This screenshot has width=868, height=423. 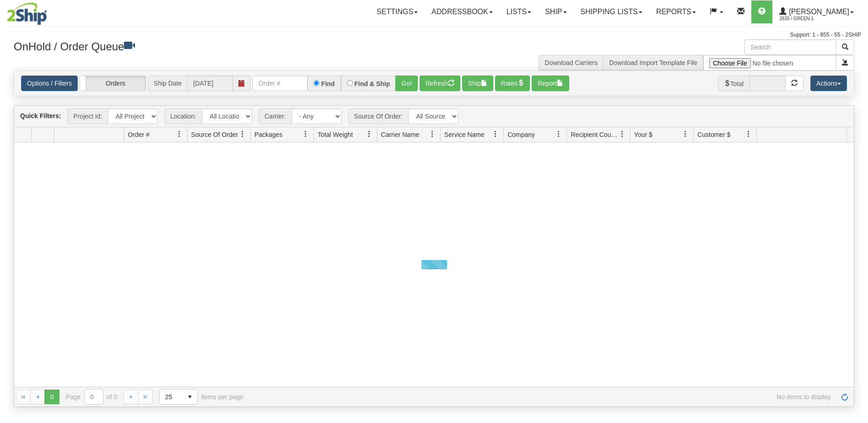 I want to click on input: Order #, so click(x=280, y=83).